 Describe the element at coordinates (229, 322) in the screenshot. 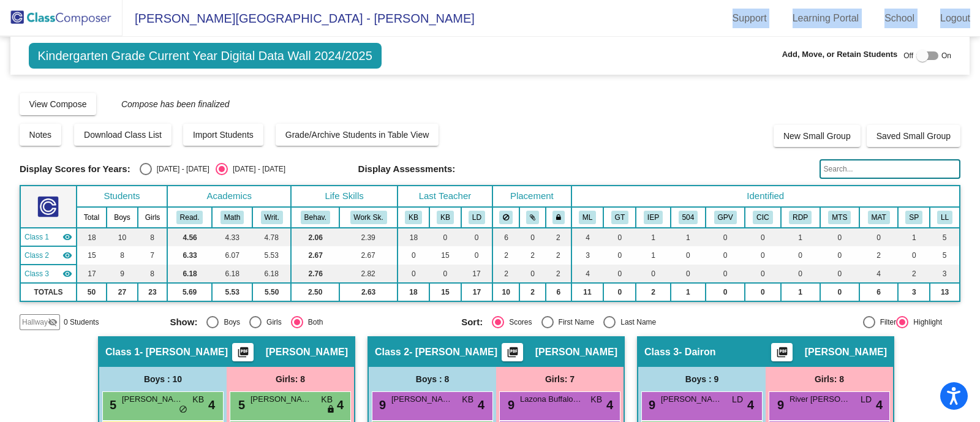

I see `div: Boys` at that location.